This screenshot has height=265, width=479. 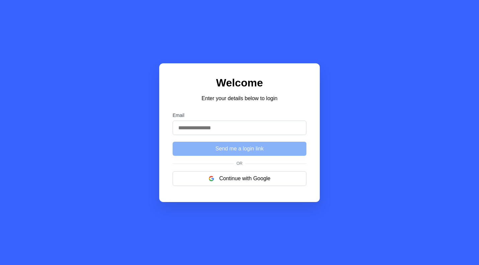 What do you see at coordinates (240, 83) in the screenshot?
I see `h1: Welcome` at bounding box center [240, 83].